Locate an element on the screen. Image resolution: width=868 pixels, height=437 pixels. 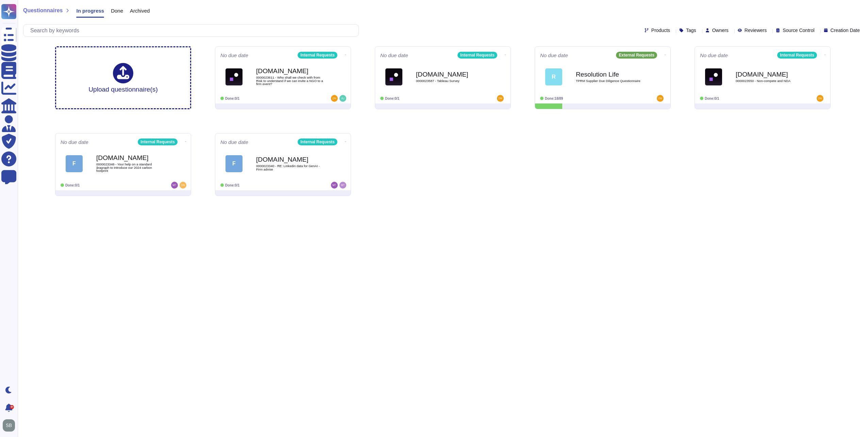
span: In progress is located at coordinates (90, 10).